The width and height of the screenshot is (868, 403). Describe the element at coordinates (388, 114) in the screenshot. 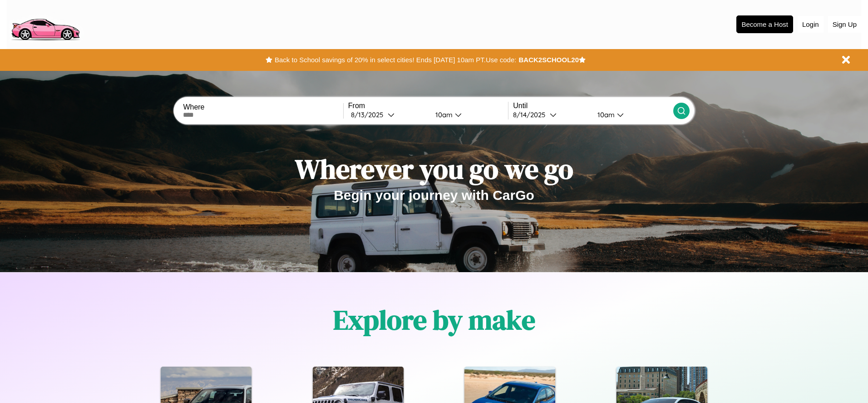

I see `button: 8/13/2025` at that location.